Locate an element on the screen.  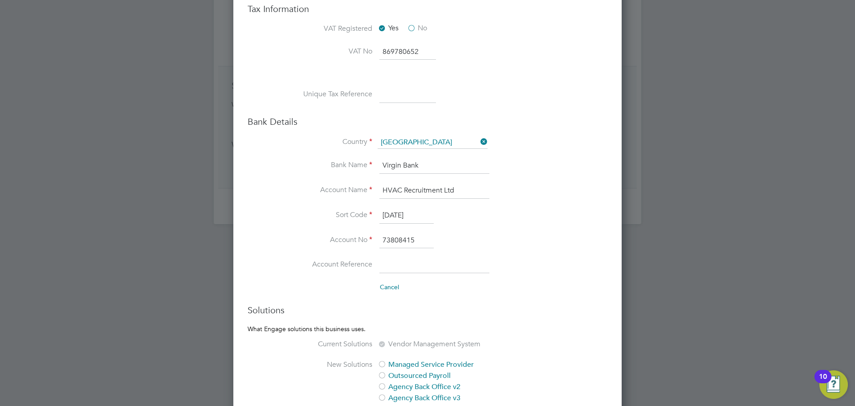
label: Bank Name is located at coordinates (328, 165).